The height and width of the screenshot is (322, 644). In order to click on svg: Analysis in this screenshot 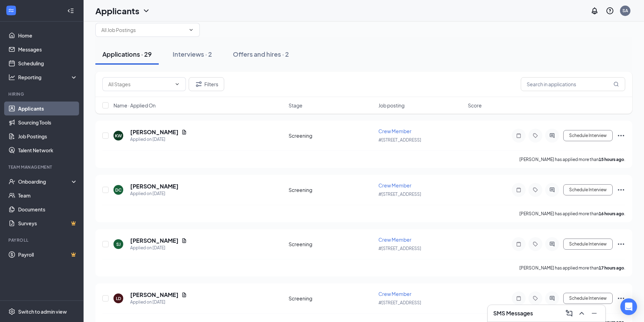, I will do `click(12, 77)`.